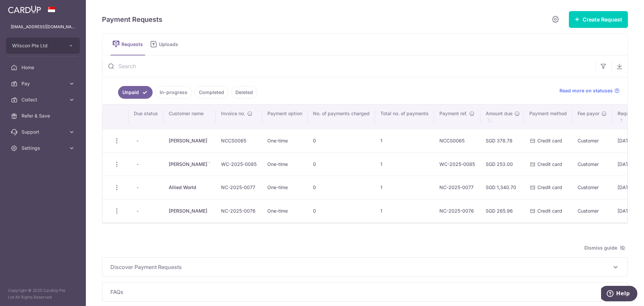 The height and width of the screenshot is (306, 644). I want to click on span: Payment option, so click(285, 114).